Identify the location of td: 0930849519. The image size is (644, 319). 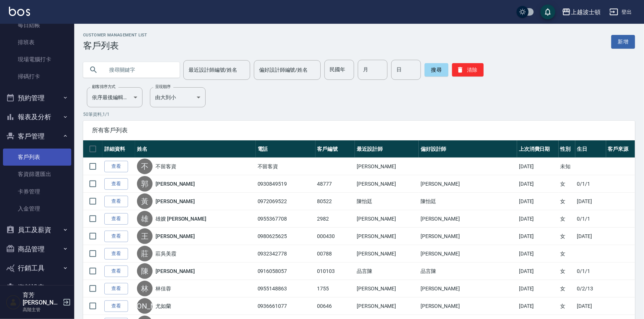
(286, 184).